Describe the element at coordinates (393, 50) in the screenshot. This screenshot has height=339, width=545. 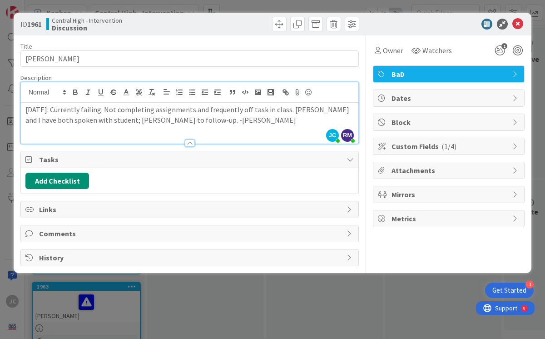
I see `span: Owner` at that location.